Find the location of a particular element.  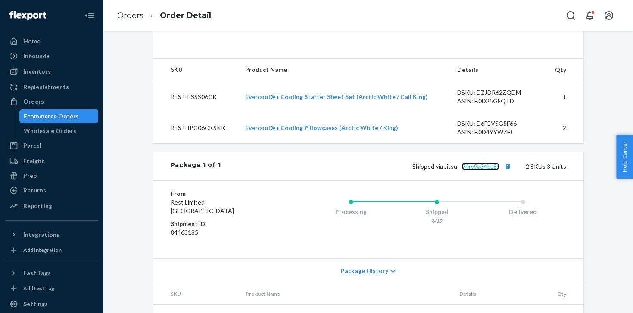

div: Inventory is located at coordinates (37, 71).